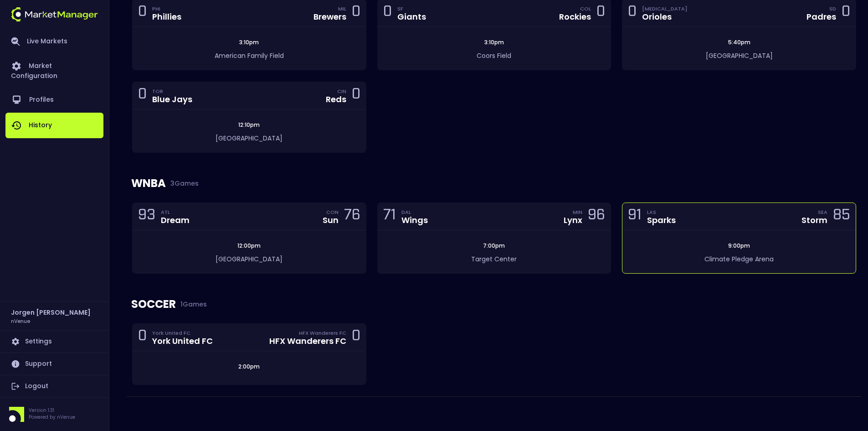  Describe the element at coordinates (494, 183) in the screenshot. I see `div: WNBA` at that location.